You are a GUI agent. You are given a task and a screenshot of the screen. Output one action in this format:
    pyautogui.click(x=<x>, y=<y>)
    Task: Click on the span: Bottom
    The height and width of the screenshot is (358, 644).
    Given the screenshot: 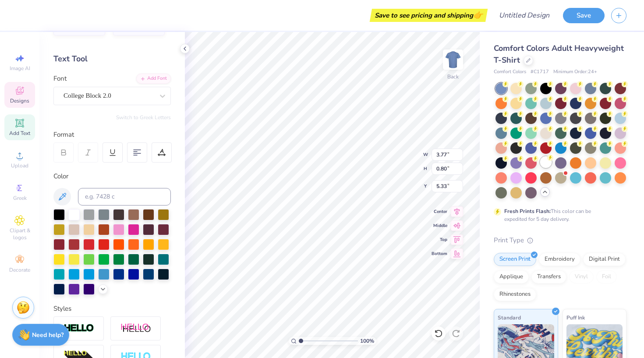 What is the action you would take?
    pyautogui.click(x=439, y=254)
    